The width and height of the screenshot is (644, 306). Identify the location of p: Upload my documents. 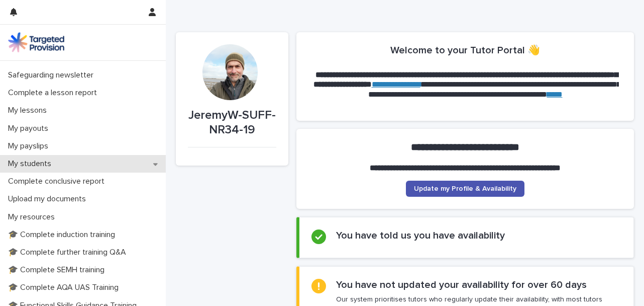
(49, 199).